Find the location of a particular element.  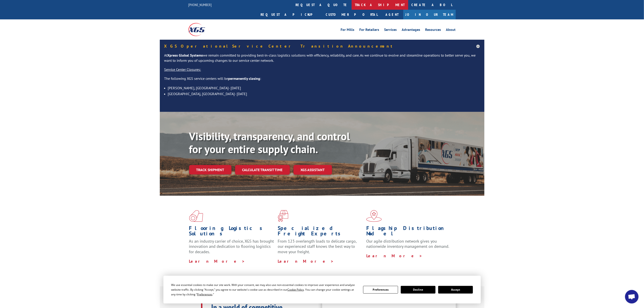

a: XGS ASSISTANT is located at coordinates (313, 170).